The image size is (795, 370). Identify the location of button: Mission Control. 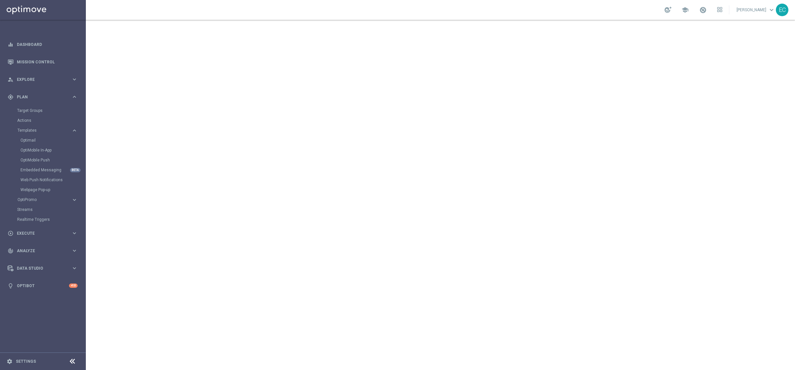
(43, 62).